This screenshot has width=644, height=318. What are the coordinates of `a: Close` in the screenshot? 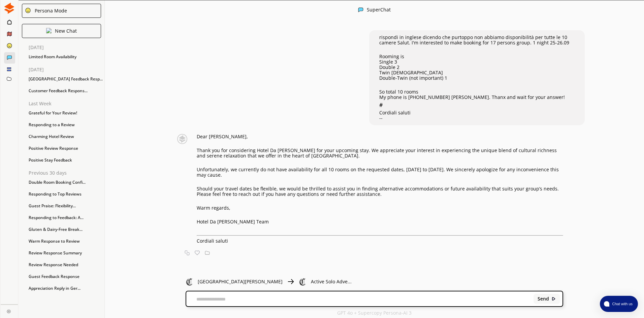 It's located at (9, 310).